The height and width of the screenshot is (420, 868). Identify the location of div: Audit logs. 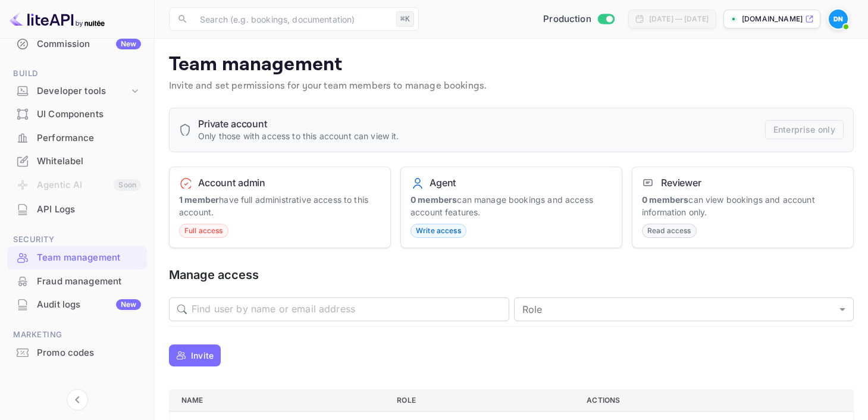
(89, 305).